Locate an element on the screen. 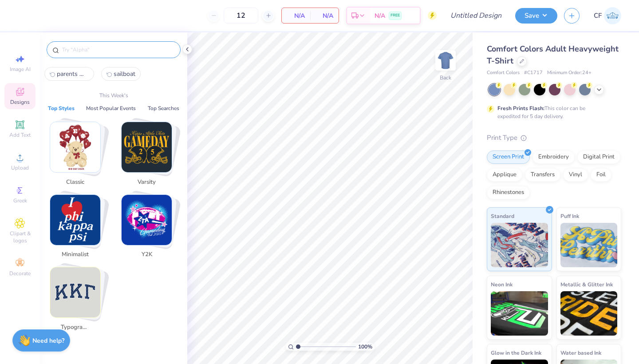  span: Image AI is located at coordinates (20, 69).